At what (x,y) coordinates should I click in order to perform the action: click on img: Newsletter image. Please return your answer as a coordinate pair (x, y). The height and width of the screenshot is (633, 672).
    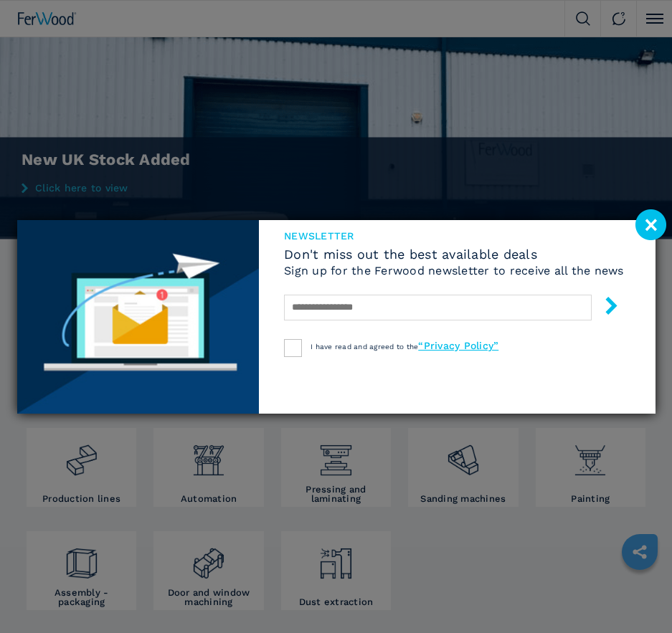
    Looking at the image, I should click on (139, 317).